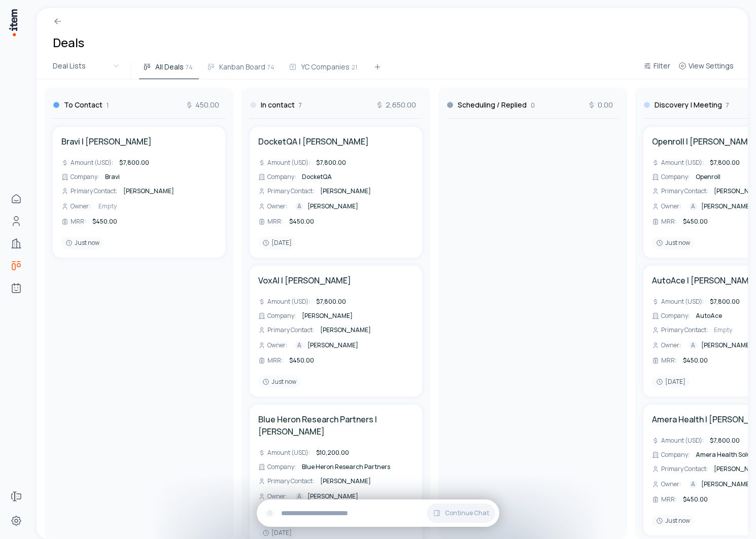  Describe the element at coordinates (533, 106) in the screenshot. I see `span: 0` at that location.